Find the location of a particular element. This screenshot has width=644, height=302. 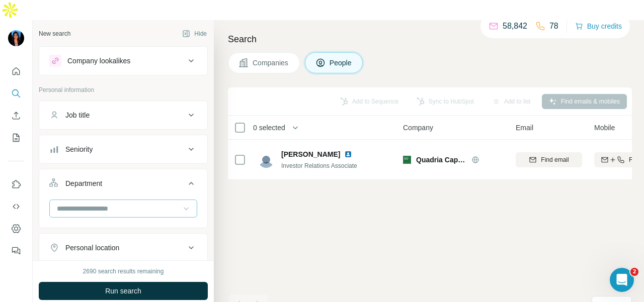

img: LinkedIn logo is located at coordinates (348, 154).